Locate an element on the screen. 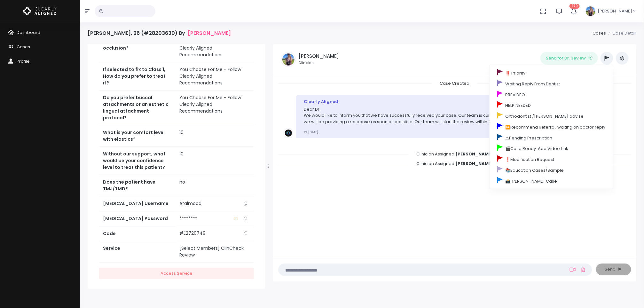 The width and height of the screenshot is (644, 308). a: Waiting Reply From Dentist is located at coordinates (551, 83).